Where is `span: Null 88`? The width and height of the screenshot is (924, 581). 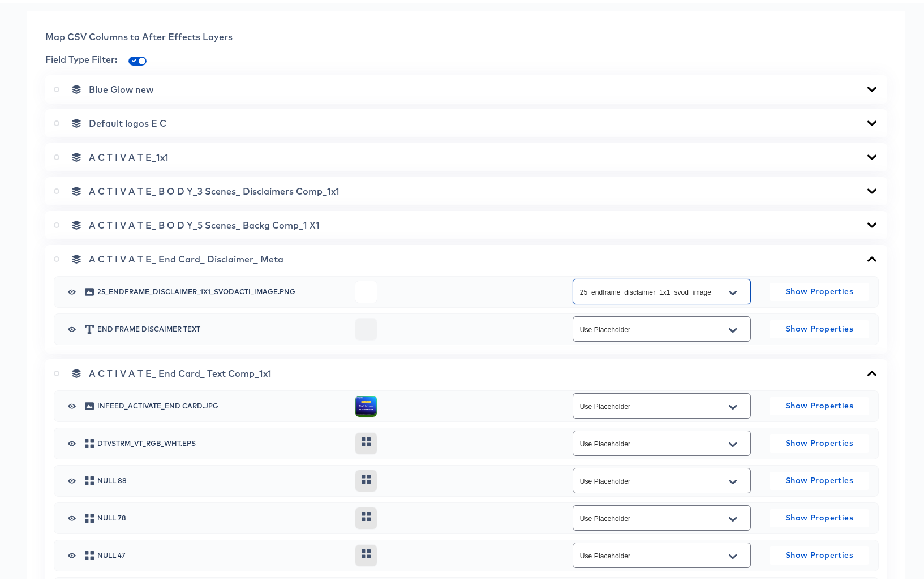
span: Null 88 is located at coordinates (222, 478).